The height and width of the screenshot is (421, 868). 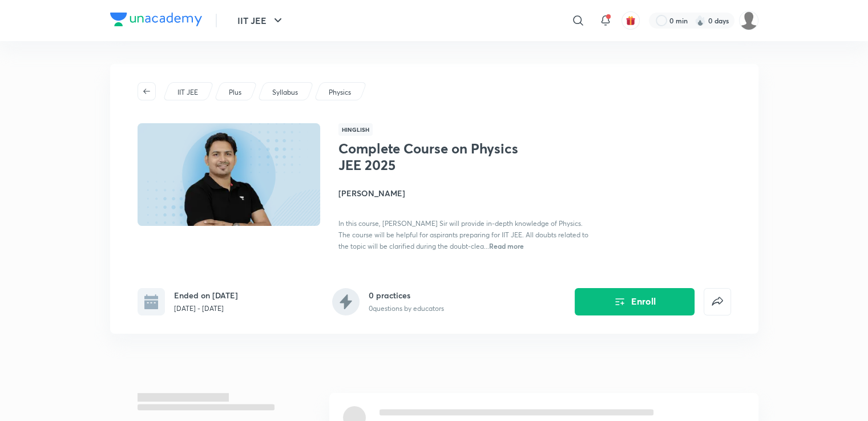 I want to click on img: avatar, so click(x=631, y=21).